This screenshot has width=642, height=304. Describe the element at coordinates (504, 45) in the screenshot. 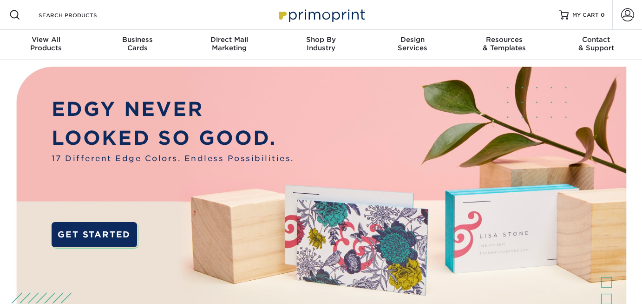

I see `a: Resources& Templates` at that location.